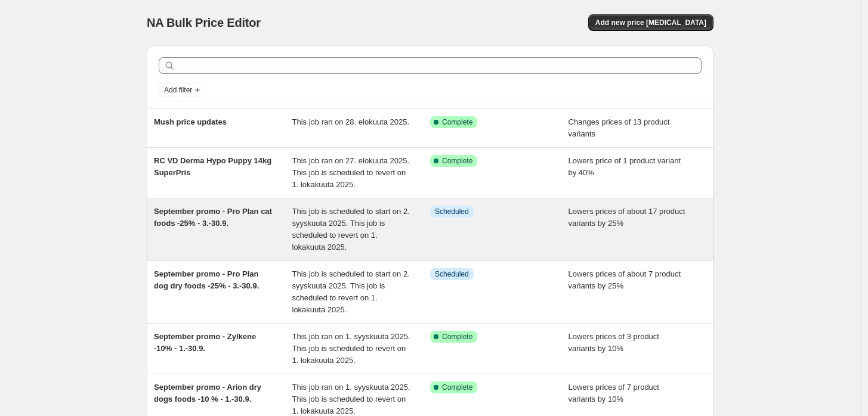 The width and height of the screenshot is (868, 416). I want to click on span: September promo - Arion dry dogs foods -10 % - 1.-30.9., so click(208, 393).